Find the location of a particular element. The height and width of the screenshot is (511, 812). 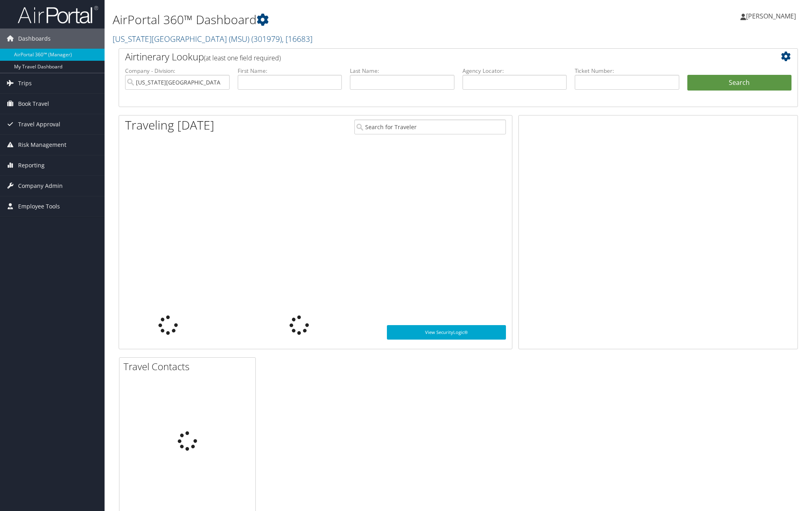

label: Agency Locator: is located at coordinates (514, 71).